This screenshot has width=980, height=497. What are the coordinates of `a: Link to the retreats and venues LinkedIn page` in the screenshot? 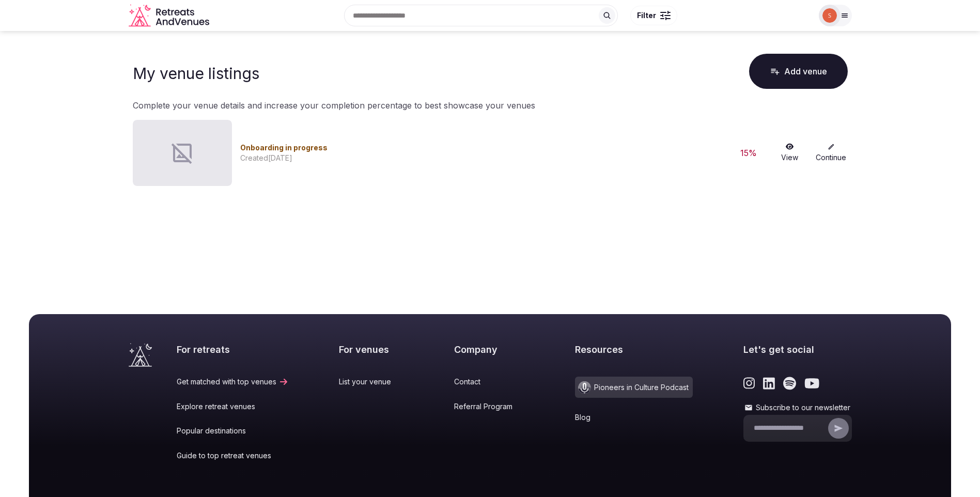 It's located at (769, 383).